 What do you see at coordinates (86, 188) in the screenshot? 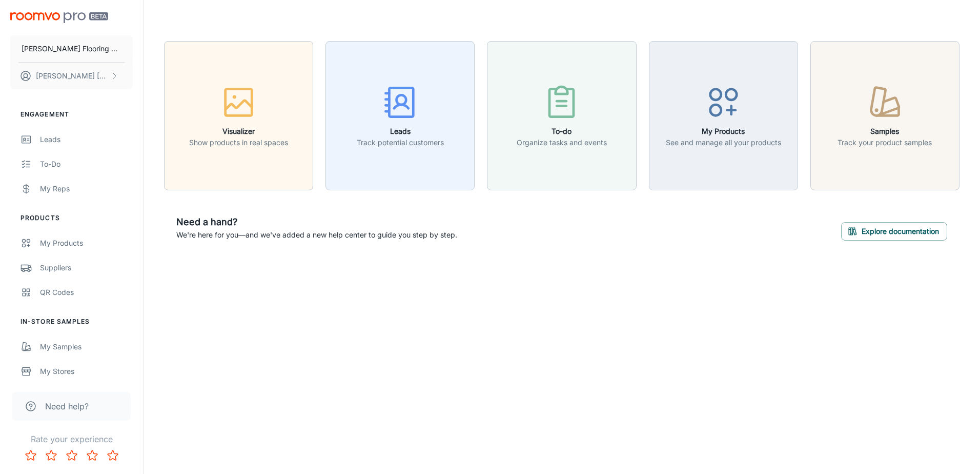
I see `div: My Reps` at bounding box center [86, 188].